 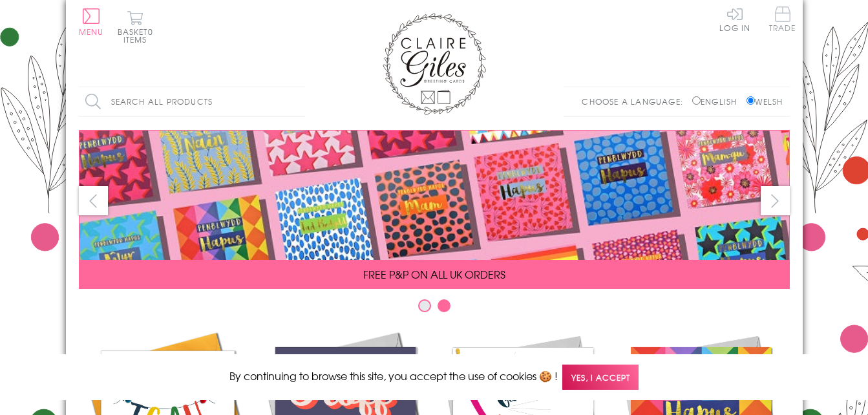 I want to click on input: English, so click(x=696, y=101).